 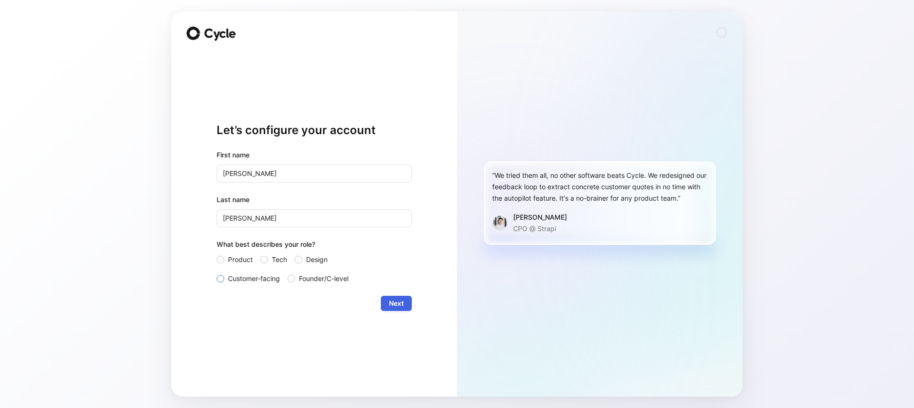 What do you see at coordinates (324, 279) in the screenshot?
I see `span: Founder/C-level` at bounding box center [324, 279].